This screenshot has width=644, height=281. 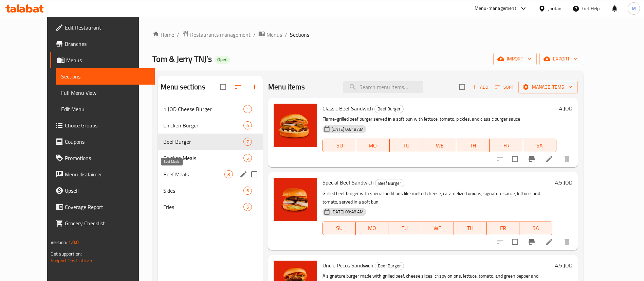 What do you see at coordinates (108, 60) in the screenshot?
I see `span: Menus` at bounding box center [108, 60].